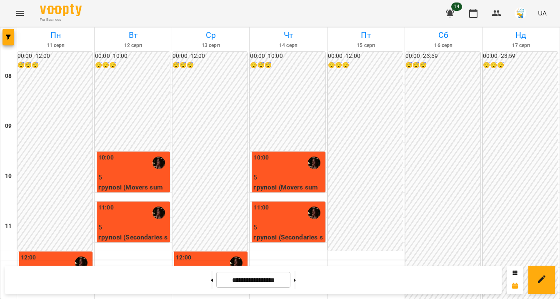  Describe the element at coordinates (366, 35) in the screenshot. I see `h6: Пт` at that location.